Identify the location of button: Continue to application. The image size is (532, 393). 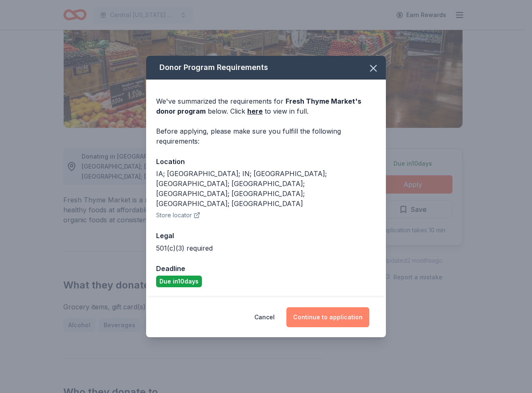
(327, 317).